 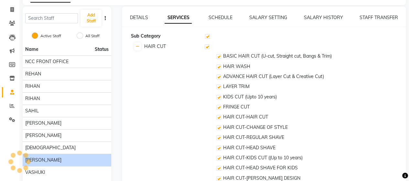 What do you see at coordinates (33, 74) in the screenshot?
I see `span: REHAN` at bounding box center [33, 74].